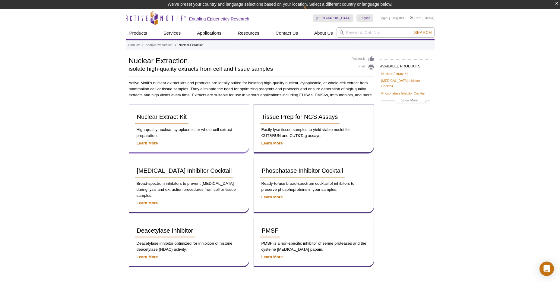  I want to click on li: (0 items), so click(422, 18).